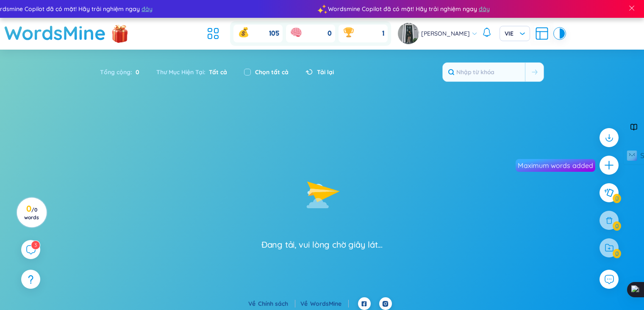 The width and height of the screenshot is (644, 310). What do you see at coordinates (216, 72) in the screenshot?
I see `span: Tất cả` at bounding box center [216, 72].